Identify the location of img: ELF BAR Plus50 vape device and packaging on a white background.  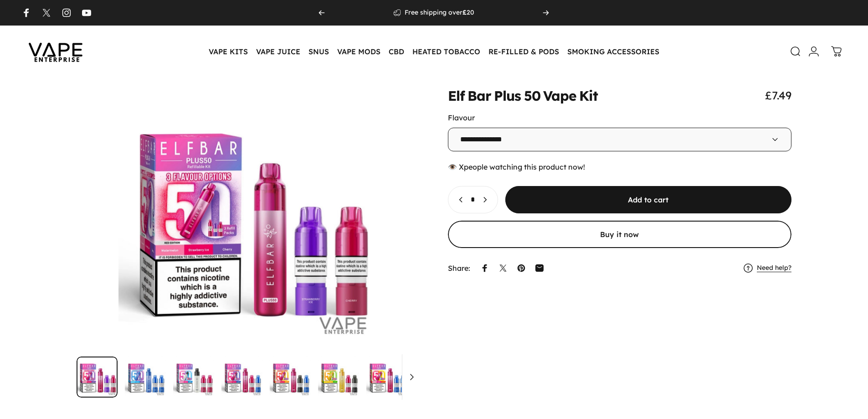
(97, 377).